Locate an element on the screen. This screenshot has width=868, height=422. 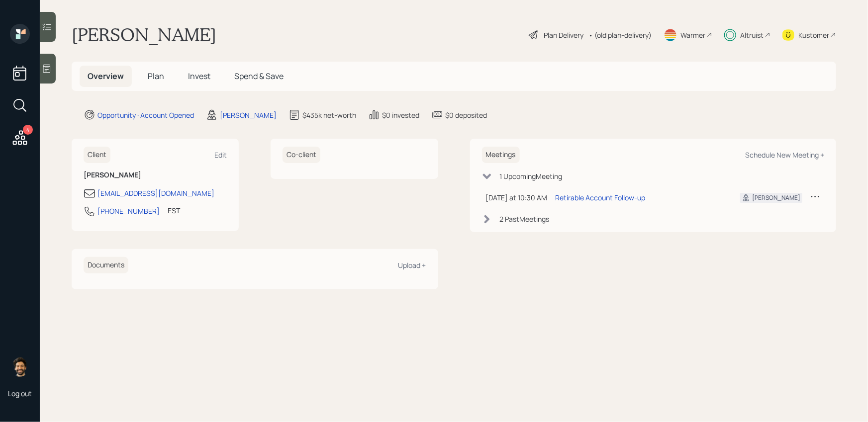
h6: Co-client is located at coordinates (302, 154).